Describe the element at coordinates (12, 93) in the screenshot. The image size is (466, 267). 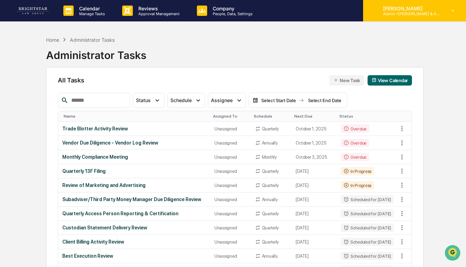
I see `img: Jack Rasmussen` at that location.